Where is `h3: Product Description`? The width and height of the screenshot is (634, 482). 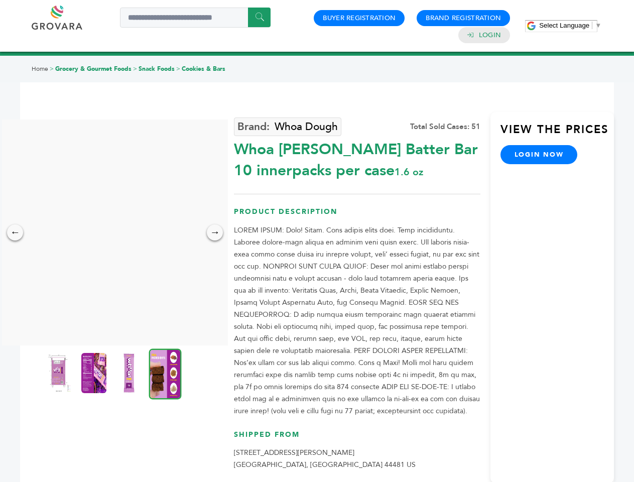 h3: Product Description is located at coordinates (357, 215).